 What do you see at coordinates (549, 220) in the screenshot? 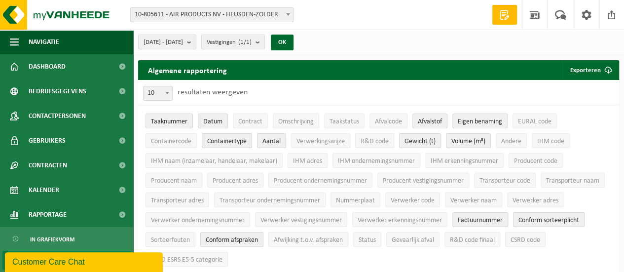
I see `button: Conform sorteerplicht : Activate to sort` at bounding box center [549, 220].